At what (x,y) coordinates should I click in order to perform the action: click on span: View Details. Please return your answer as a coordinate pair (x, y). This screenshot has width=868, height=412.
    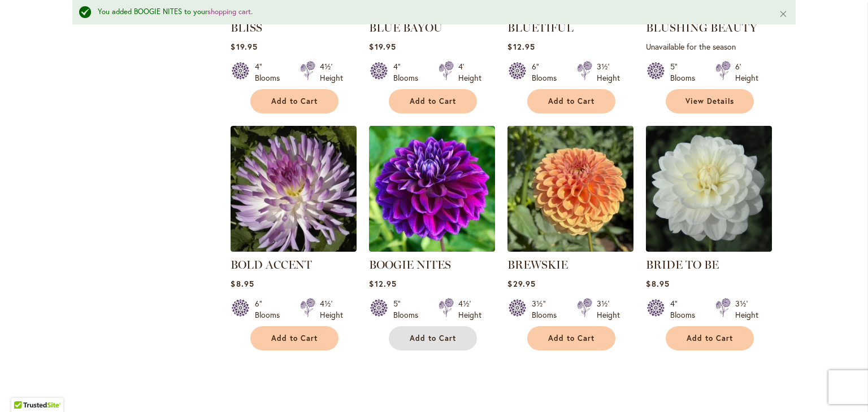
    Looking at the image, I should click on (710, 101).